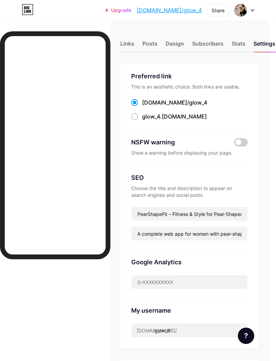  What do you see at coordinates (178, 142) in the screenshot?
I see `div: NSFW warning` at bounding box center [178, 142].